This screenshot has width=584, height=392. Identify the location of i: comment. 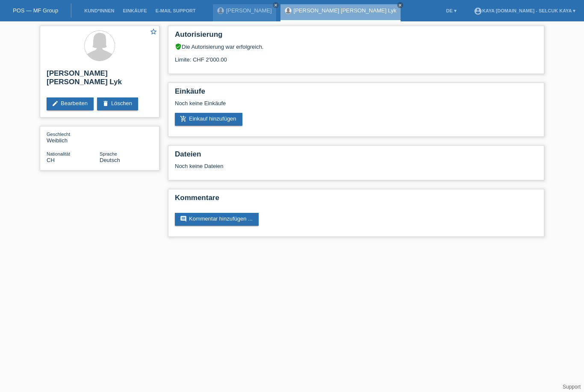
(183, 219).